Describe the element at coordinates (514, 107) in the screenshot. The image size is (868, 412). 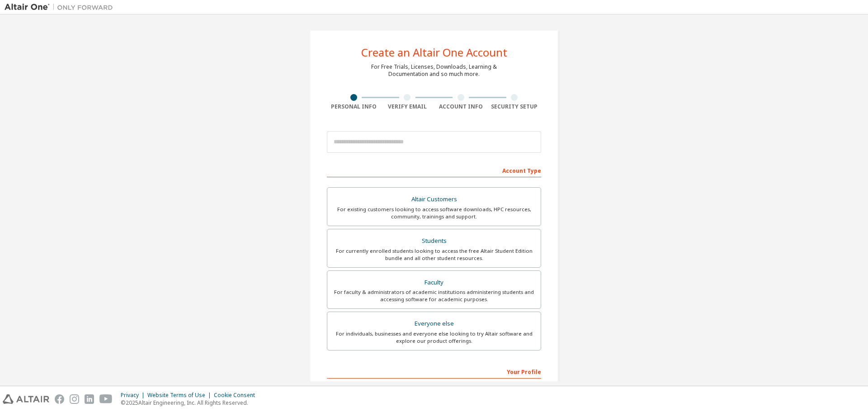
I see `div: Security Setup` at that location.